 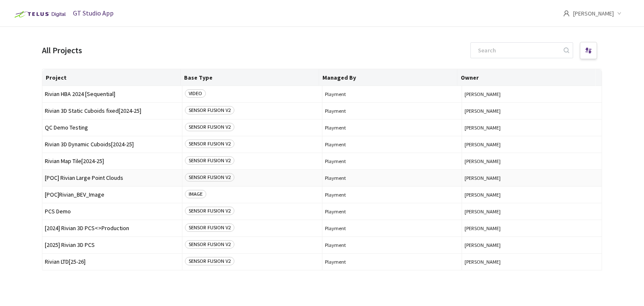 What do you see at coordinates (566, 14) in the screenshot?
I see `span: user` at bounding box center [566, 14].